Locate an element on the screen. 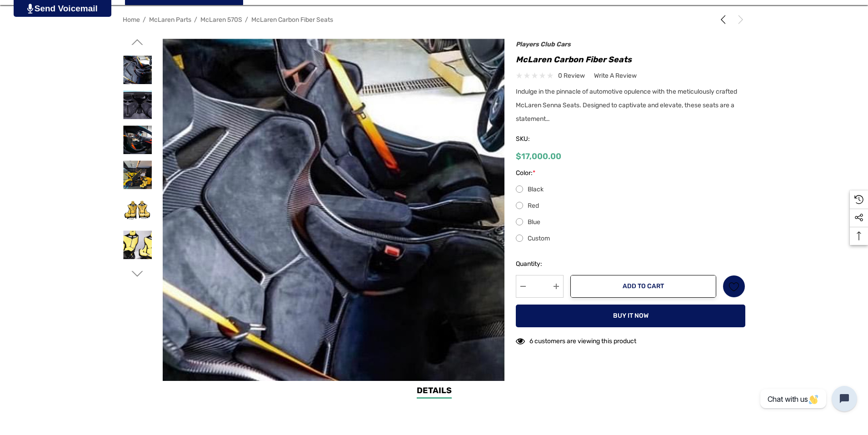 This screenshot has width=868, height=435. label: Red is located at coordinates (631, 206).